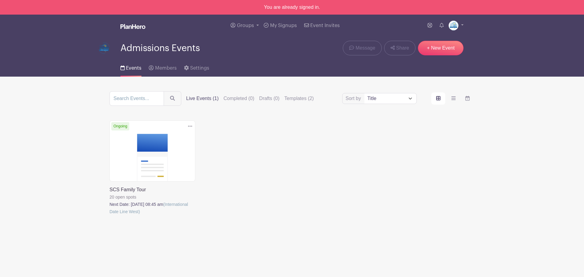  I want to click on label: Live Events (1), so click(202, 99).